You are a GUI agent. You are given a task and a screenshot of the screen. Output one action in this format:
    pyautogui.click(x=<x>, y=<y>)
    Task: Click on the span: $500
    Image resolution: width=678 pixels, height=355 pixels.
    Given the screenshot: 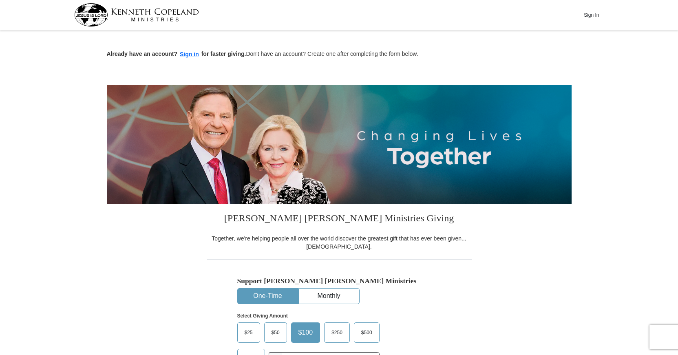 What is the action you would take?
    pyautogui.click(x=366, y=333)
    